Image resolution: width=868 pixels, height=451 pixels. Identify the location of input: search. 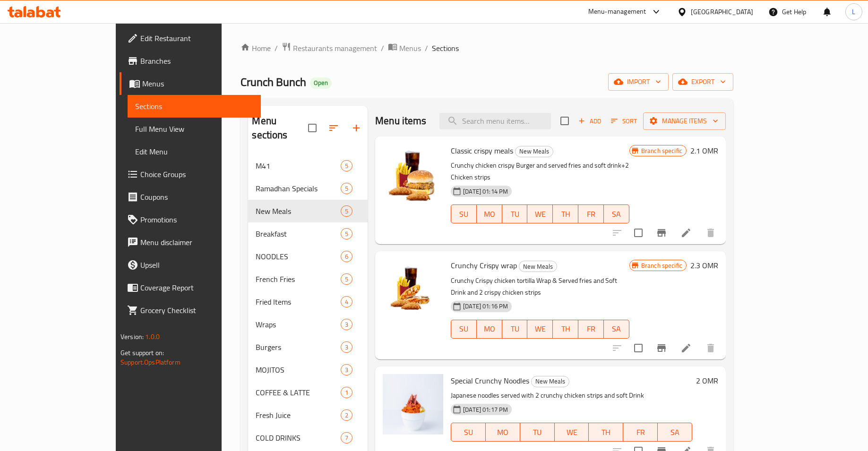
(496, 121).